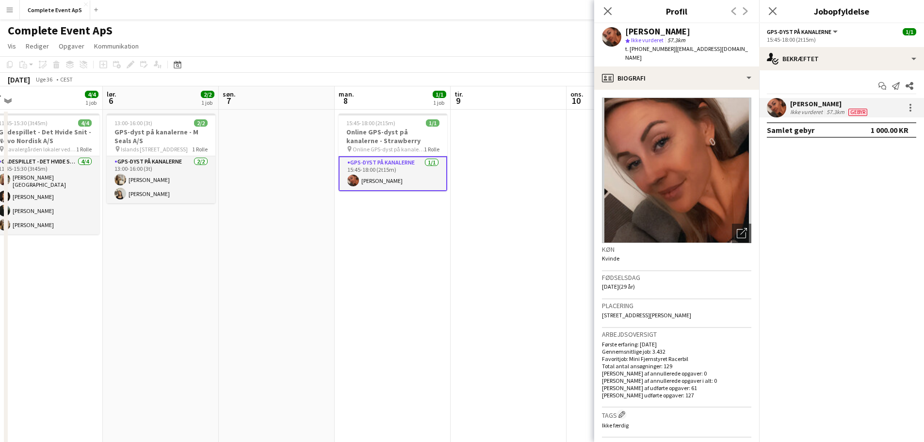 This screenshot has width=924, height=442. I want to click on span: Opgaver, so click(71, 46).